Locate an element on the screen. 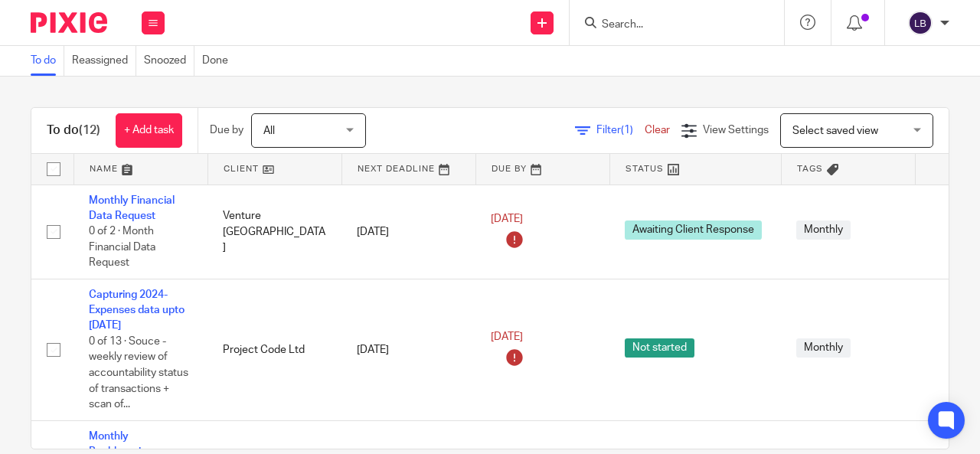 The width and height of the screenshot is (980, 454). span: Filter is located at coordinates (620, 131).